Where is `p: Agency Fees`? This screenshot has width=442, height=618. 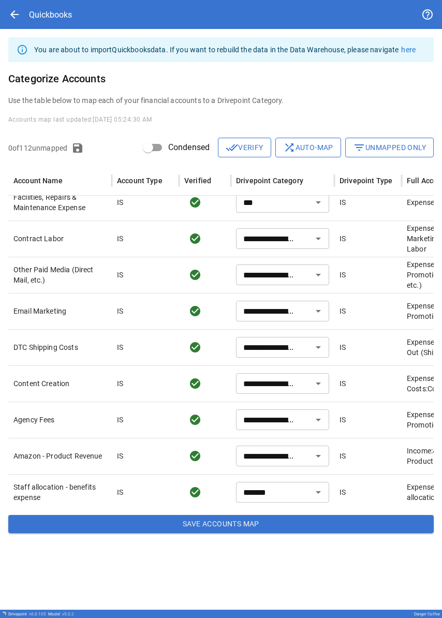 p: Agency Fees is located at coordinates (60, 420).